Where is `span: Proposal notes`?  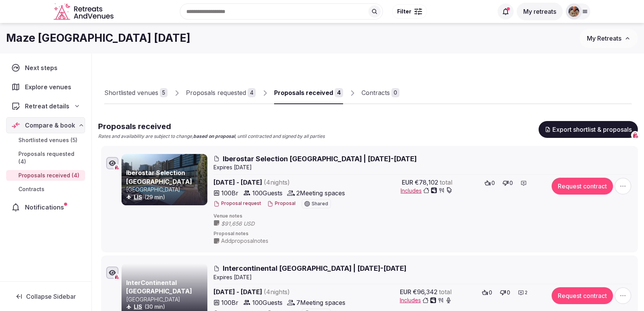
span: Proposal notes is located at coordinates (423, 233).